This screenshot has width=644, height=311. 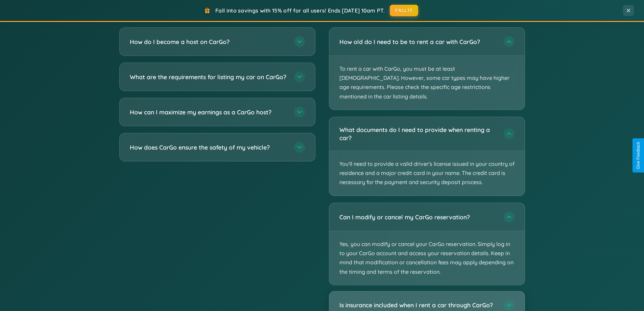 What do you see at coordinates (208, 112) in the screenshot?
I see `h3: How can I maximize my earnings as a CarGo host?` at bounding box center [208, 112].